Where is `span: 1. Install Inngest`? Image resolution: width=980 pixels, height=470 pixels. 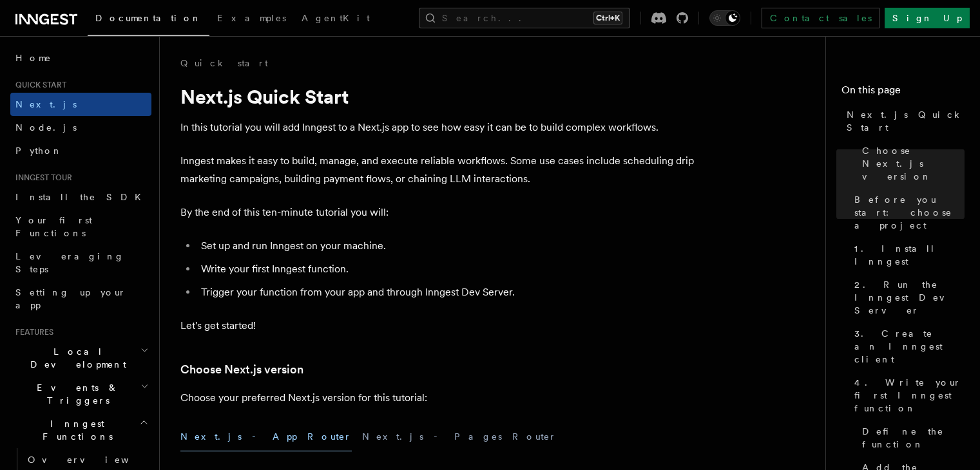 span: 1. Install Inngest is located at coordinates (909, 255).